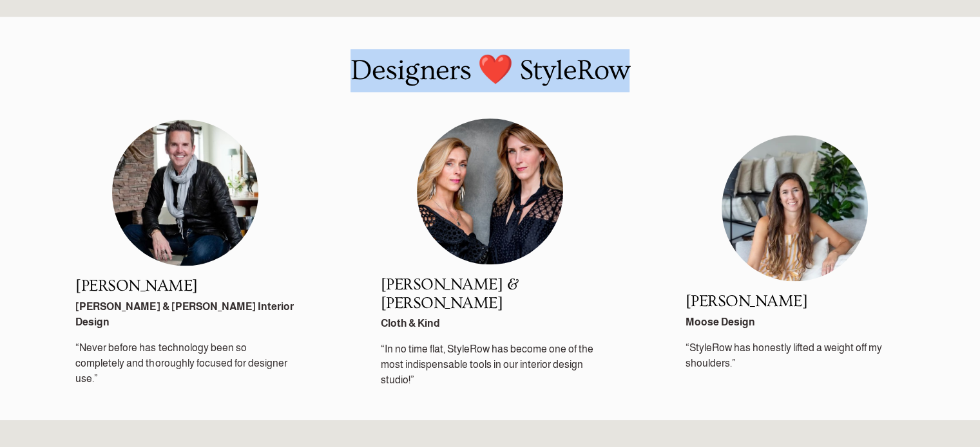 The width and height of the screenshot is (980, 447). Describe the element at coordinates (720, 322) in the screenshot. I see `strong: Moose Design` at that location.